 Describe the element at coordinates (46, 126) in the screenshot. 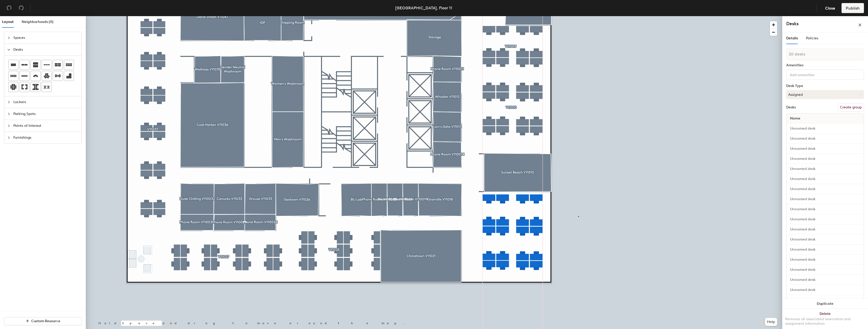

I see `span: Points of Interest` at that location.